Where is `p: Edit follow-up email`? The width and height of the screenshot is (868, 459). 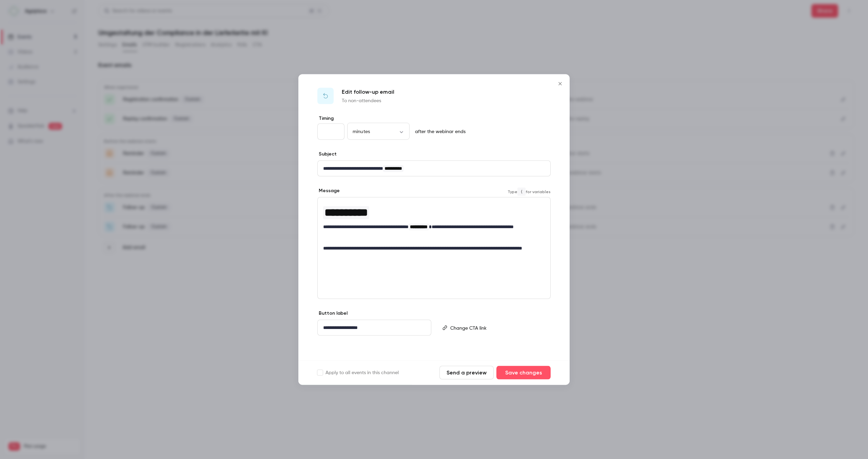 p: Edit follow-up email is located at coordinates (368, 92).